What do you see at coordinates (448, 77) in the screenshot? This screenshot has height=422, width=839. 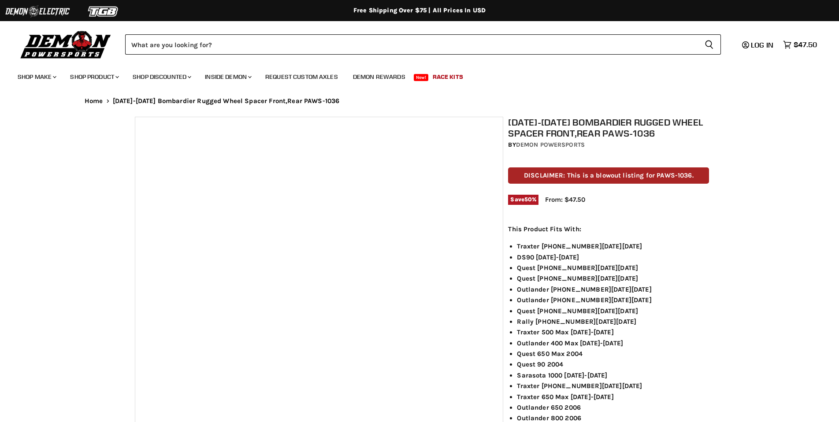 I see `a: Race Kits` at bounding box center [448, 77].